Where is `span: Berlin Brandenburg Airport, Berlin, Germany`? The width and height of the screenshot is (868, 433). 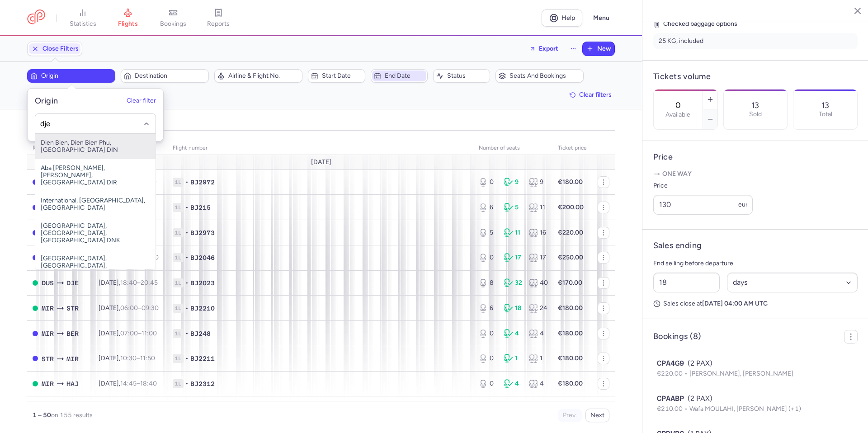
span: Berlin Brandenburg Airport, Berlin, Germany is located at coordinates (72, 334).